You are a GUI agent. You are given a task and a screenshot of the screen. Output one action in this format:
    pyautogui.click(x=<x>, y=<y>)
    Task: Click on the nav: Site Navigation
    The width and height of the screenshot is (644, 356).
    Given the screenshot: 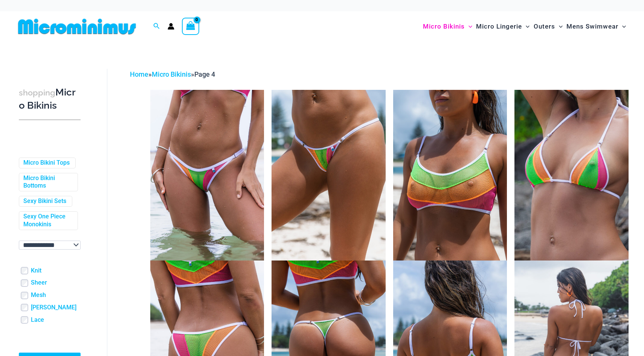 What is the action you would take?
    pyautogui.click(x=524, y=26)
    